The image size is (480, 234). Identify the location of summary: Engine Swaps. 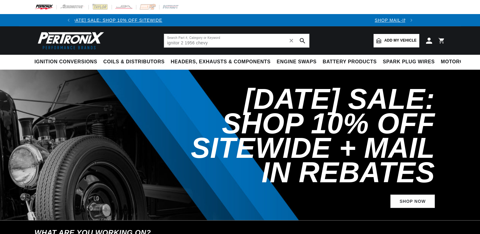
(297, 62).